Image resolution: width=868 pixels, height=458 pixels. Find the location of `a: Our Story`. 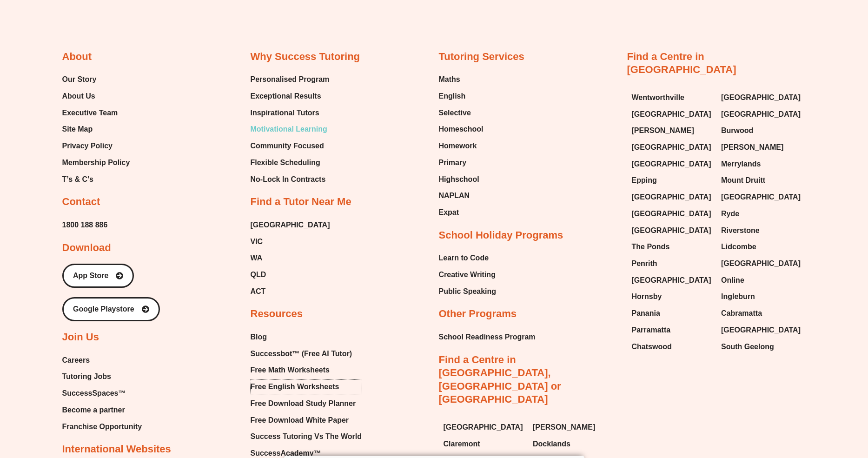

a: Our Story is located at coordinates (97, 79).